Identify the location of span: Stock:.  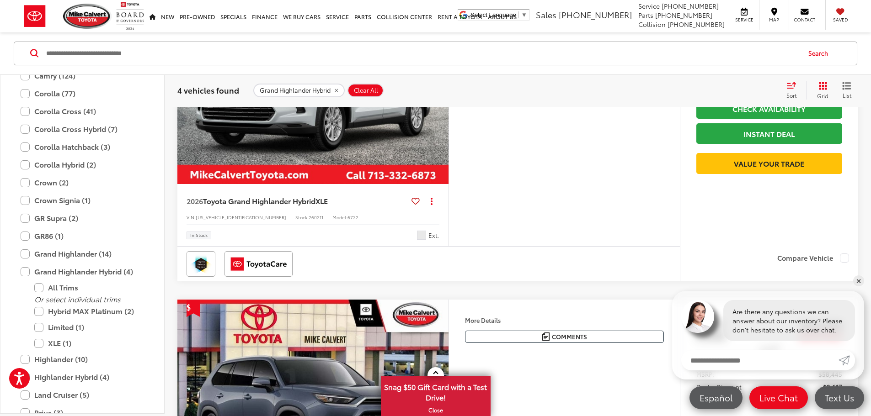
(302, 217).